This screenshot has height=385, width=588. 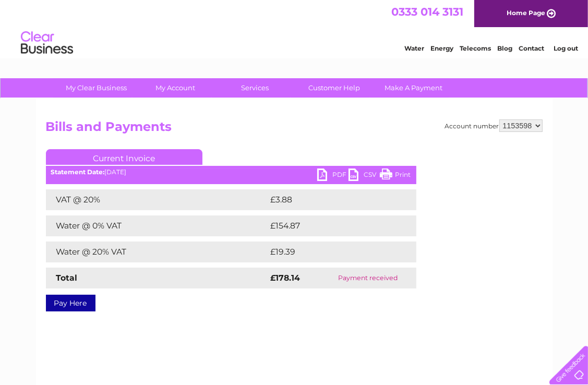 I want to click on td: Water @ 0% VAT, so click(x=157, y=226).